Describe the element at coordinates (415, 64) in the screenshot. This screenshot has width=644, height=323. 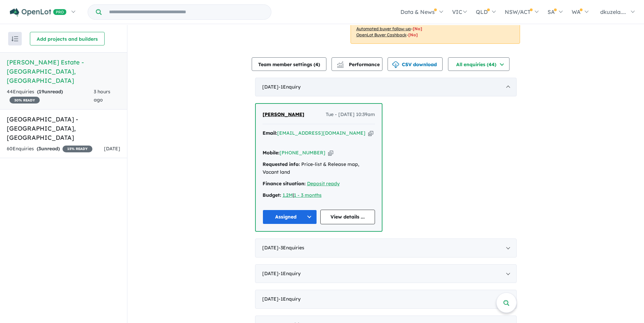
I see `button: CSV download` at that location.